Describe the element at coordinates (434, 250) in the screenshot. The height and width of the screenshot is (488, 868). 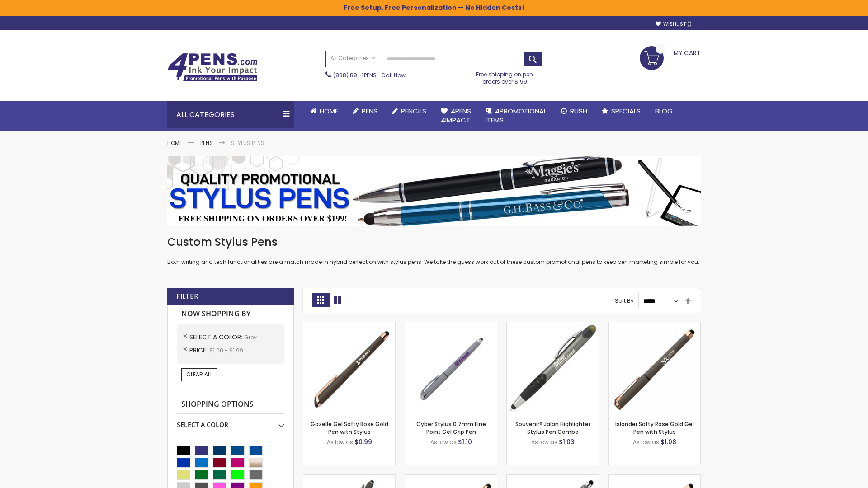
I see `div: Both writing and tech functionalities are a match made in hybrid perfection with stylus pens. We ...` at that location.